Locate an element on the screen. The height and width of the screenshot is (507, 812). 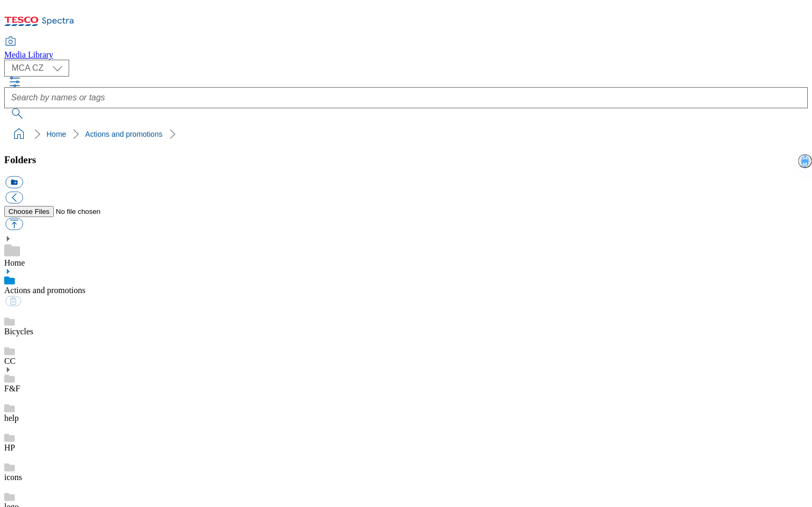
a: Media Library is located at coordinates (29, 48).